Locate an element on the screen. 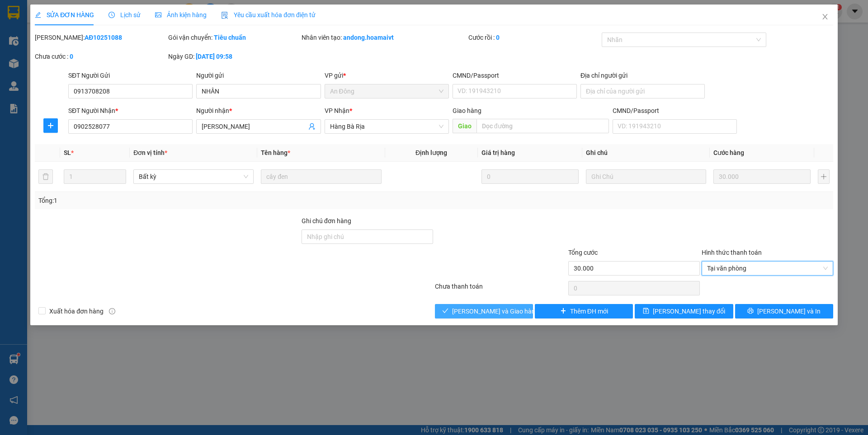 The image size is (868, 435). span: SL is located at coordinates (68, 152).